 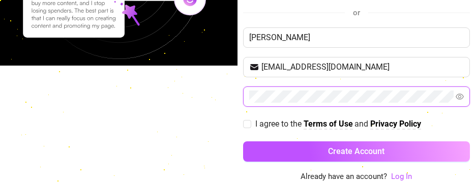 I want to click on span: eye, so click(x=460, y=97).